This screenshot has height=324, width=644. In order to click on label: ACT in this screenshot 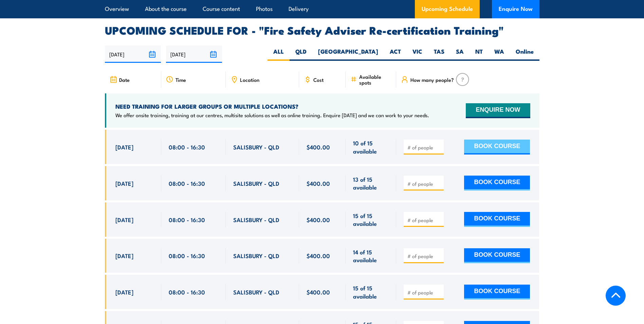, I will do `click(395, 54)`.